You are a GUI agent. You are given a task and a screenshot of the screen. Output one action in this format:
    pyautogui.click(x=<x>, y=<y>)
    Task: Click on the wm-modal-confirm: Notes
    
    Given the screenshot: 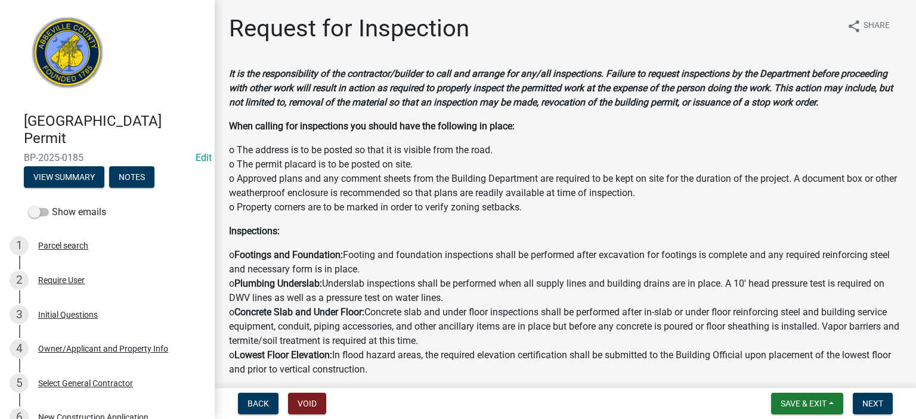 What is the action you would take?
    pyautogui.click(x=132, y=178)
    